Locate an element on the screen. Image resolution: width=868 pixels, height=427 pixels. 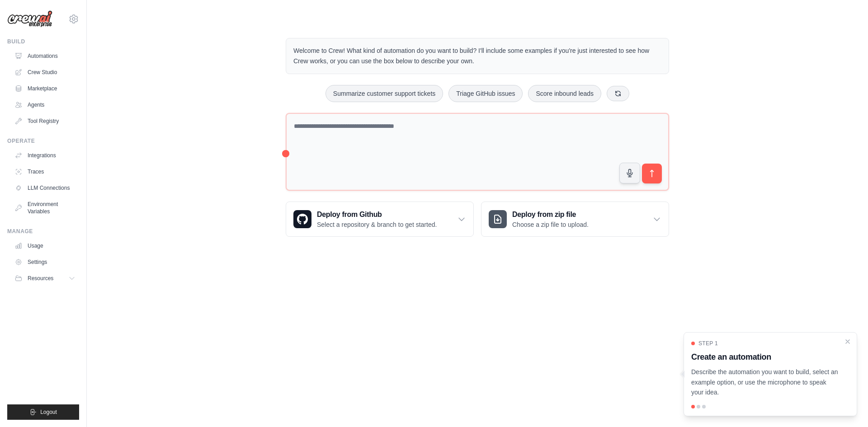
span: Logout is located at coordinates (48, 412).